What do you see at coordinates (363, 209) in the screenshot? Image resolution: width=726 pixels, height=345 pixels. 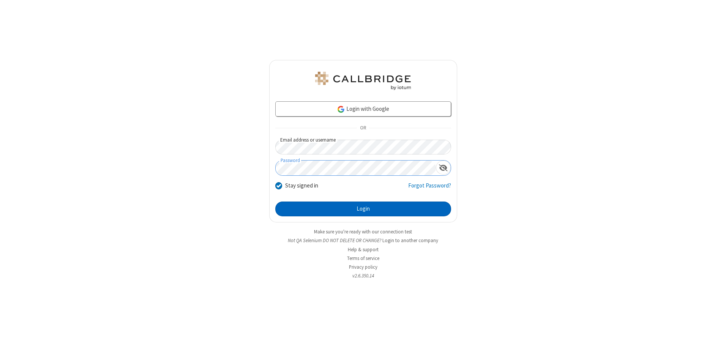 I see `button: Login` at bounding box center [363, 209].